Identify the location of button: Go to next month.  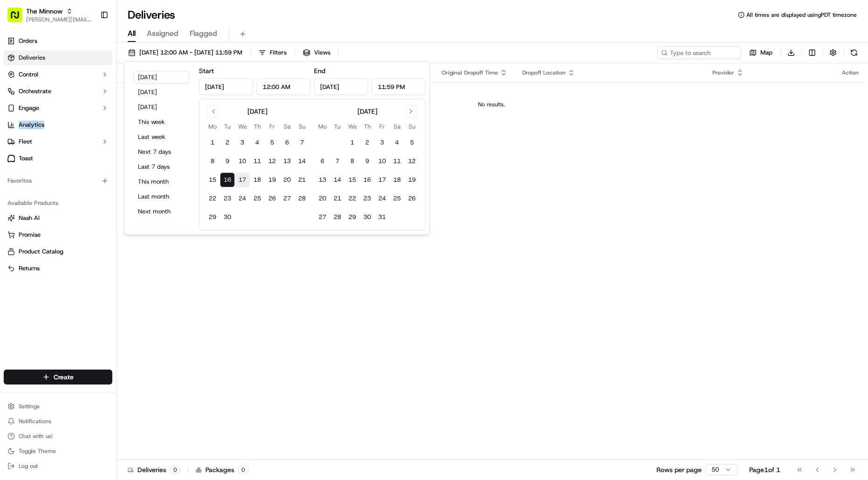
(411, 112).